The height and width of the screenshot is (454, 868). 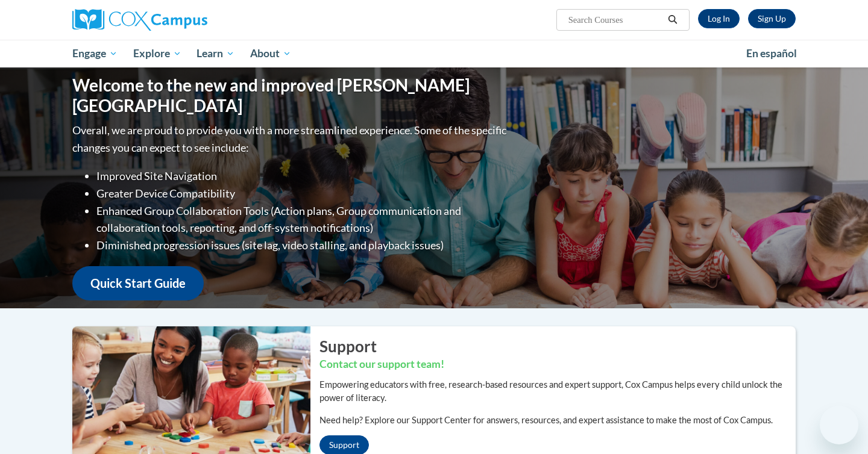 I want to click on span: En español, so click(x=771, y=53).